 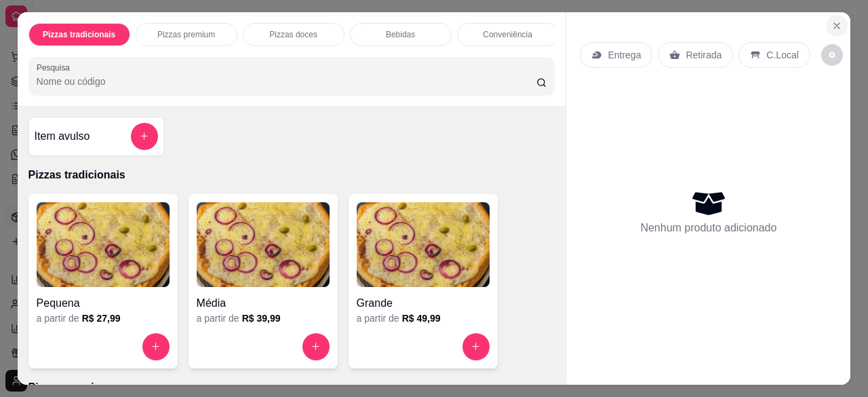 What do you see at coordinates (703, 55) in the screenshot?
I see `p: Retirada` at bounding box center [703, 55].